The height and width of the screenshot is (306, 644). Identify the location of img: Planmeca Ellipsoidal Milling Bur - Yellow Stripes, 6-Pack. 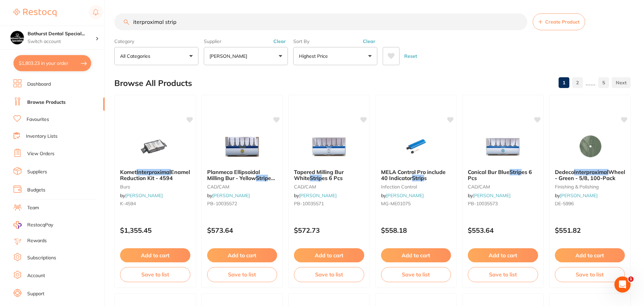
(242, 147).